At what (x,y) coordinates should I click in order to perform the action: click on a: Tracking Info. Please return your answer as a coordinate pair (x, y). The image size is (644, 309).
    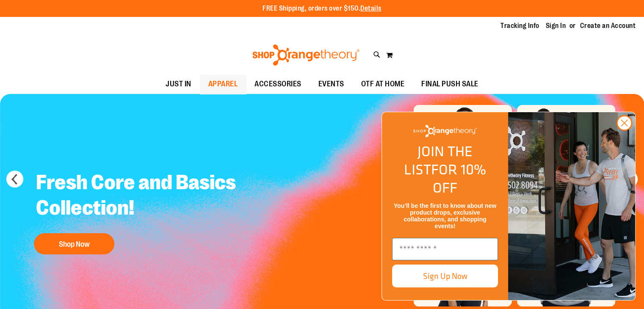
    Looking at the image, I should click on (520, 26).